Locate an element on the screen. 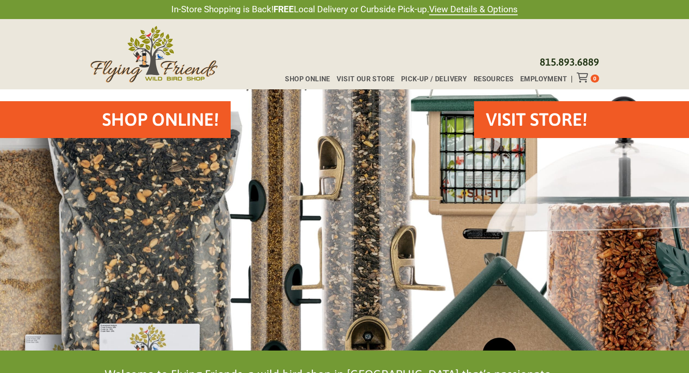 This screenshot has height=373, width=689. a: Employment is located at coordinates (540, 79).